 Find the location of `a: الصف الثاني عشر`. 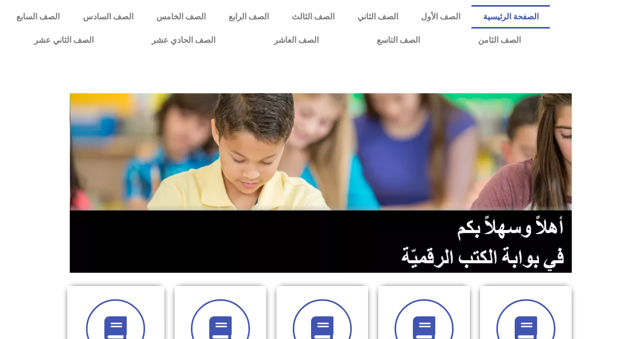

a: الصف الثاني عشر is located at coordinates (64, 40).